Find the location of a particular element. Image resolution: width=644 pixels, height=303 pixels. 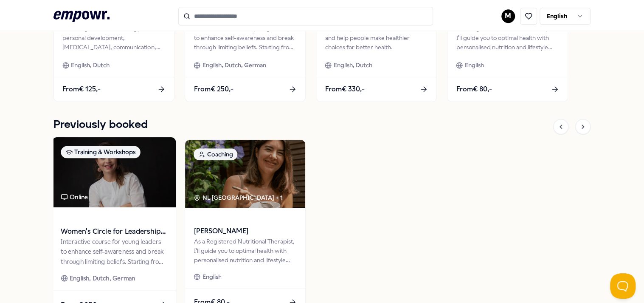

span: From € 125,- is located at coordinates (82, 89).